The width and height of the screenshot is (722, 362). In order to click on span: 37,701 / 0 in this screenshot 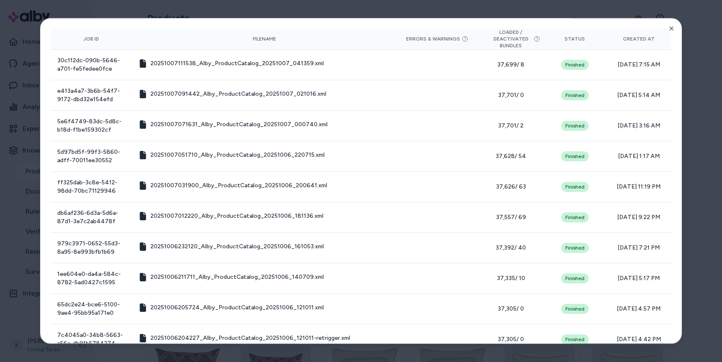, I will do `click(511, 95)`.